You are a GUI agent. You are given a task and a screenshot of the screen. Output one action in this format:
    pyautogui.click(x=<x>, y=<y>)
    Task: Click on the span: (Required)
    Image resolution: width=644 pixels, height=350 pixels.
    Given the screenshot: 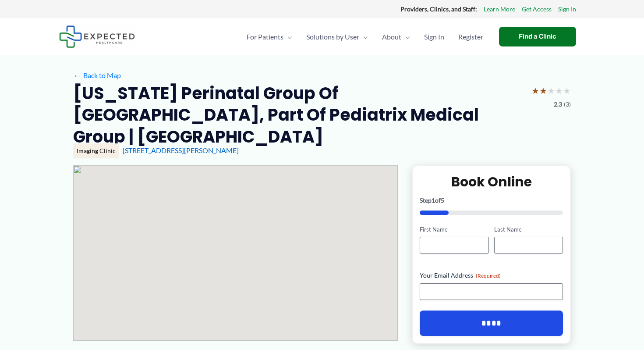 What is the action you would take?
    pyautogui.click(x=488, y=275)
    